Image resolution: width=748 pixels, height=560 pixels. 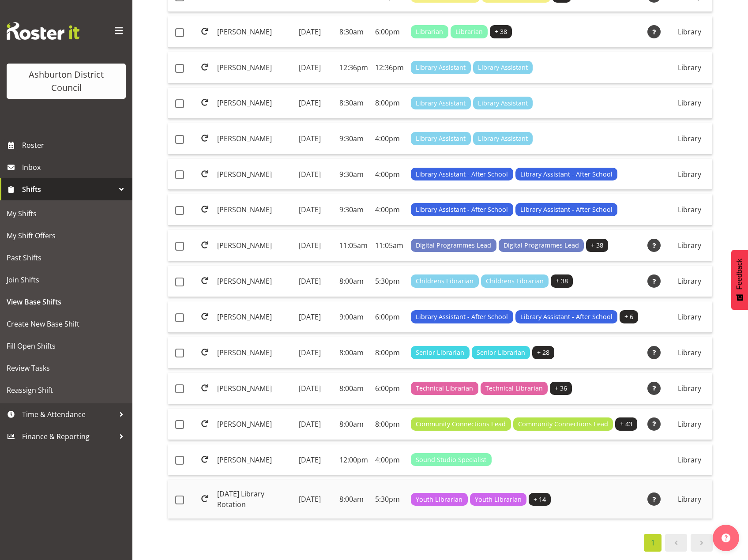 What do you see at coordinates (66, 279) in the screenshot?
I see `a: Join Shifts` at bounding box center [66, 279].